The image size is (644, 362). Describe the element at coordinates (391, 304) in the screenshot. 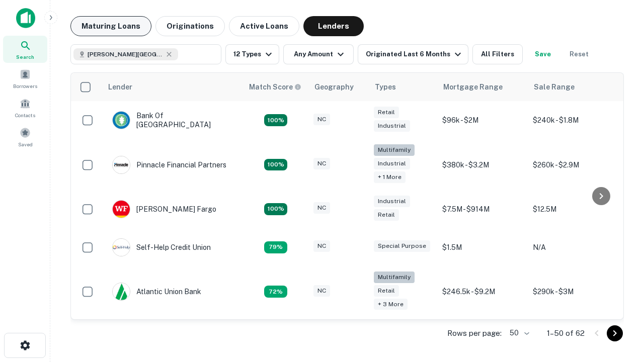

I see `div: + 3 more` at that location.